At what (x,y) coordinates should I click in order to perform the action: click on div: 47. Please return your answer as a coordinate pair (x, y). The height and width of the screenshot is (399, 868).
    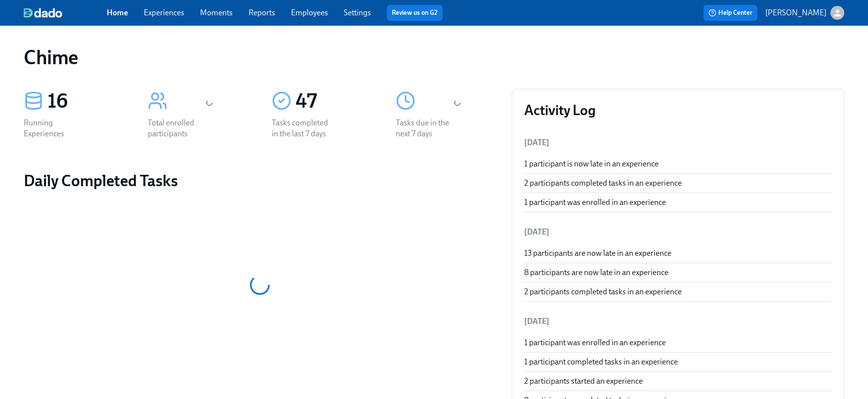
    Looking at the image, I should click on (333, 101).